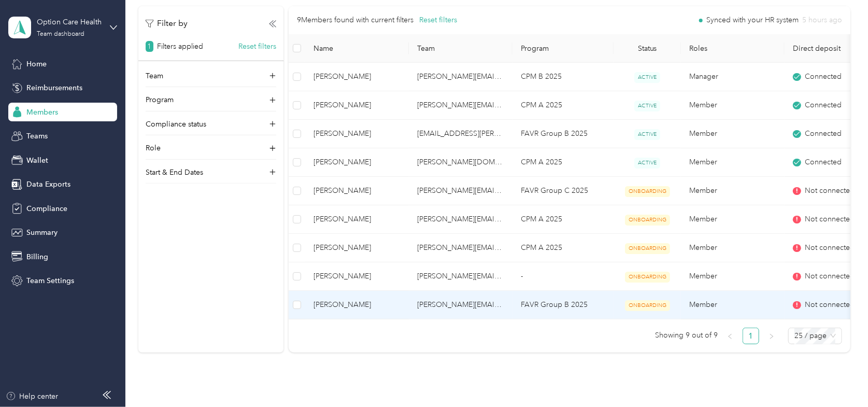  I want to click on li: Next Page, so click(772, 336).